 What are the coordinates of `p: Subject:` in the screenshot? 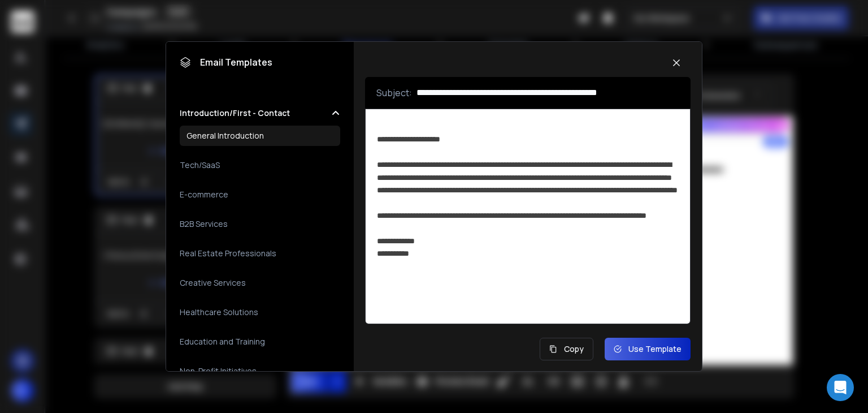 It's located at (394, 93).